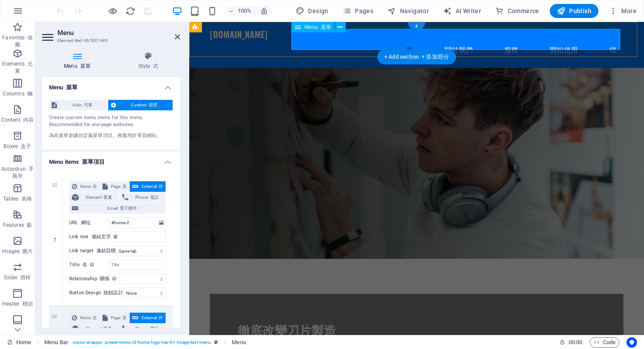 This screenshot has width=644, height=349. Describe the element at coordinates (518, 11) in the screenshot. I see `button: Commerce` at that location.